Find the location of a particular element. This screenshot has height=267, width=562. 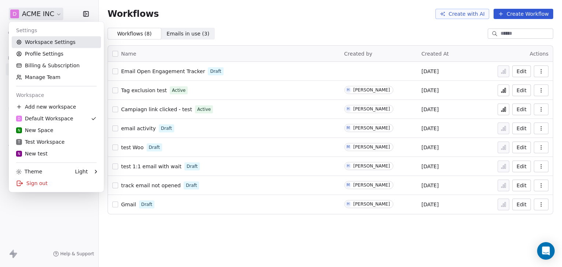

div: Light is located at coordinates (81, 171).